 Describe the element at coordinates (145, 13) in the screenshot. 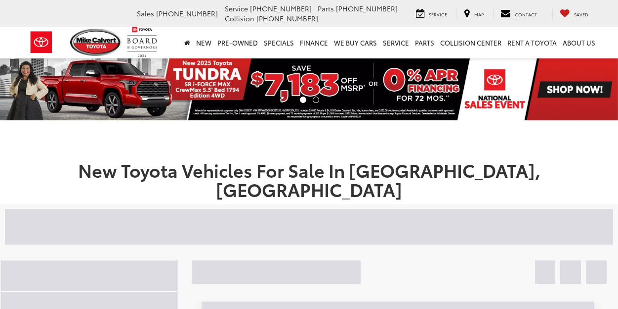

I see `span: Sales` at that location.